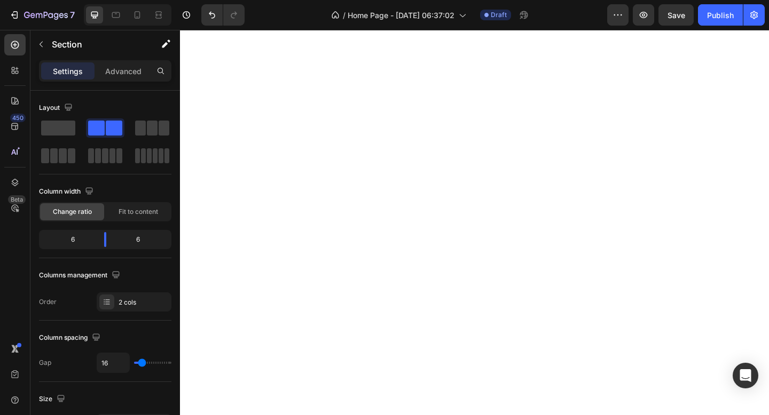 This screenshot has width=769, height=415. What do you see at coordinates (68, 71) in the screenshot?
I see `p: Settings` at bounding box center [68, 71].